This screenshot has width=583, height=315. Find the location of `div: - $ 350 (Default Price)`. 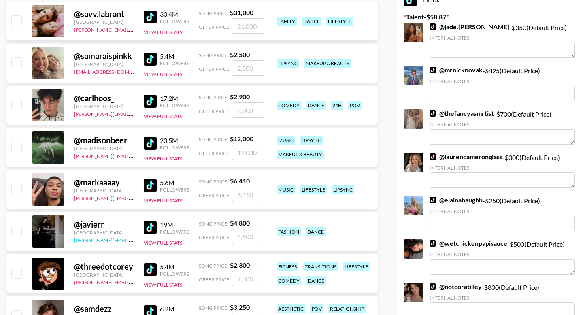

div: - $ 350 (Default Price) is located at coordinates (502, 40).